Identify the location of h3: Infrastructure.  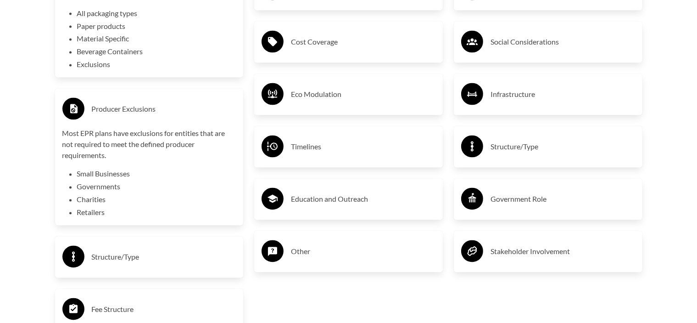
(562, 95).